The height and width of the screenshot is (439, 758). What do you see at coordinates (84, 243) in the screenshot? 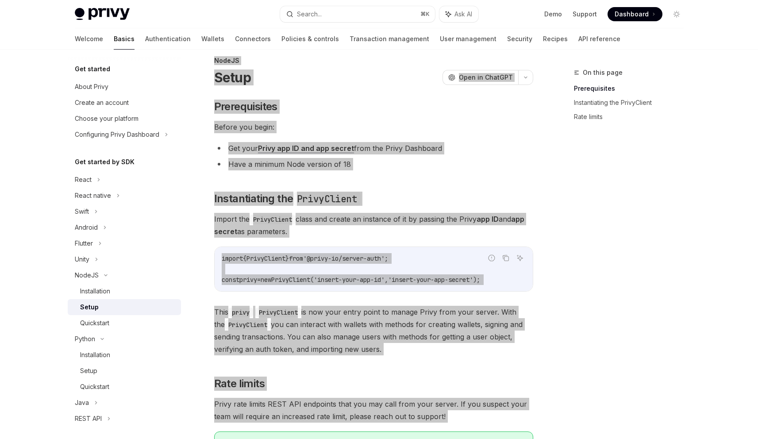
I see `div: Flutter` at bounding box center [84, 243].